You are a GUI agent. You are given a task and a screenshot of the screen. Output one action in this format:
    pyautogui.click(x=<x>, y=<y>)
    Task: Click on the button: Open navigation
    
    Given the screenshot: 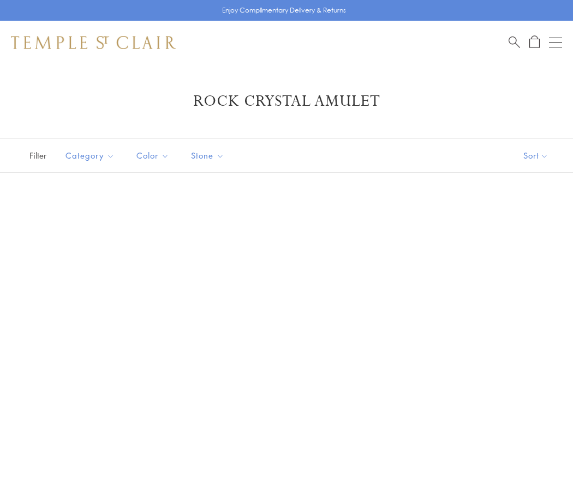 What is the action you would take?
    pyautogui.click(x=555, y=43)
    